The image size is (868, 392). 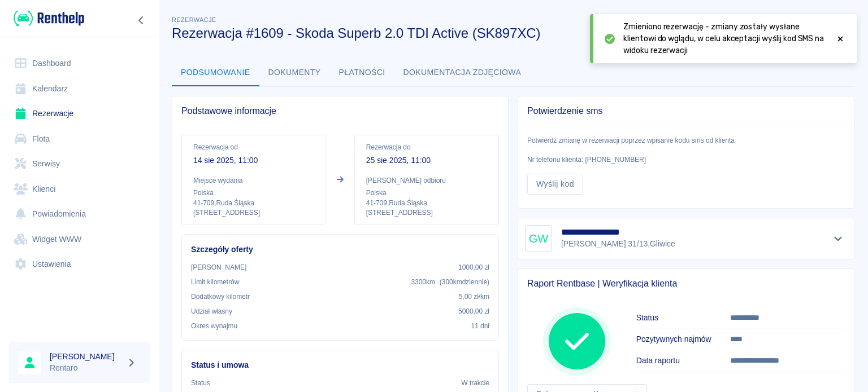 What do you see at coordinates (426, 160) in the screenshot?
I see `p: 25 sie 2025, 11:00` at bounding box center [426, 160].